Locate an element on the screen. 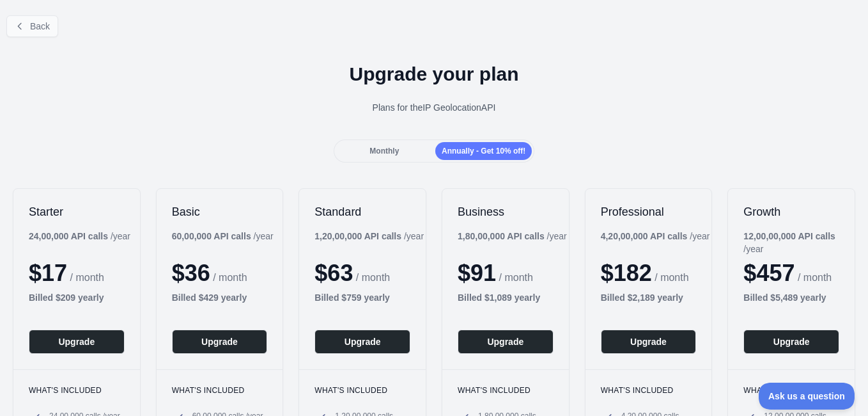 The image size is (868, 416). b: 1,20,00,000 API calls is located at coordinates (358, 236).